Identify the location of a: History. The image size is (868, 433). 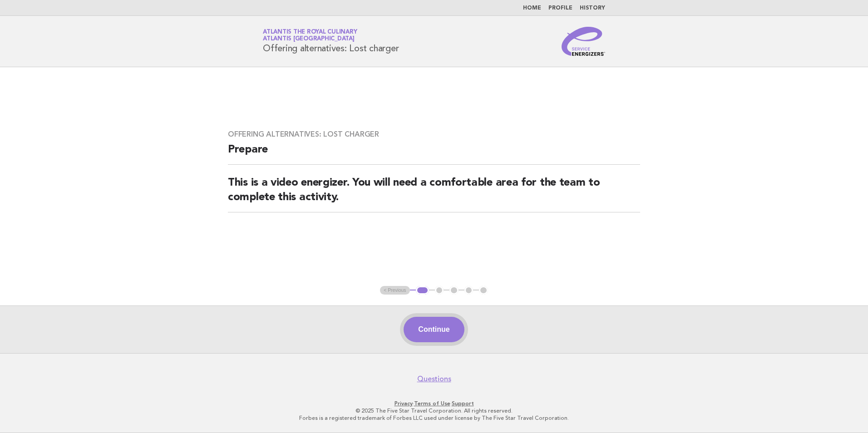
(593, 8).